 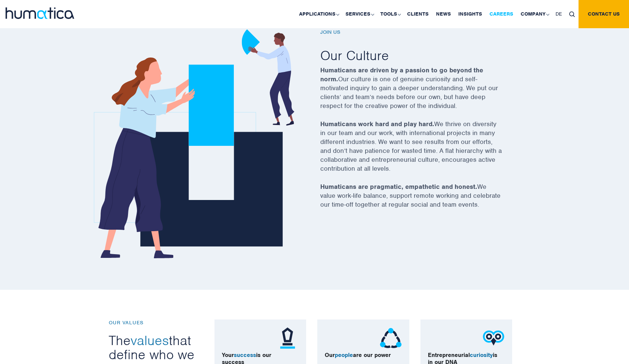 What do you see at coordinates (401, 75) in the screenshot?
I see `strong: Humaticans are driven by a passion to go beyond the norm.` at bounding box center [401, 75].